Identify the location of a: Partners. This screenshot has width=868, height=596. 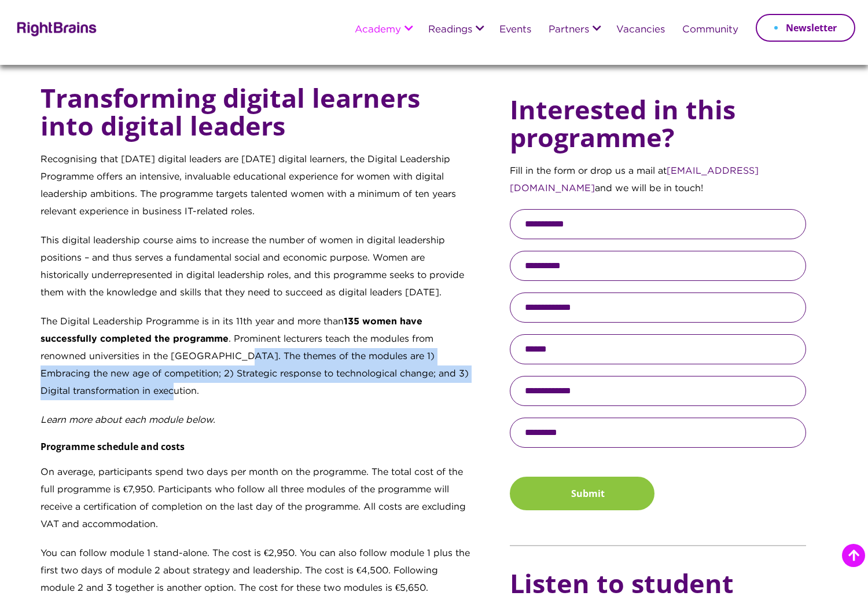
(569, 30).